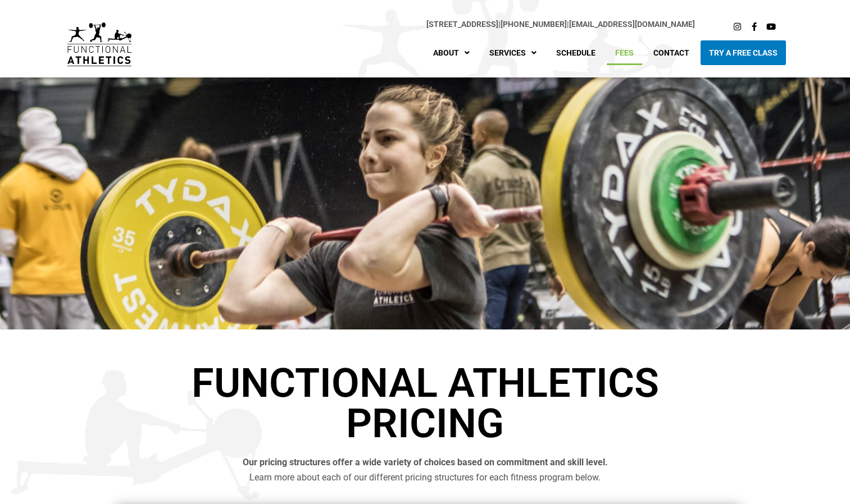 The image size is (850, 504). Describe the element at coordinates (624, 53) in the screenshot. I see `a: Fees` at that location.